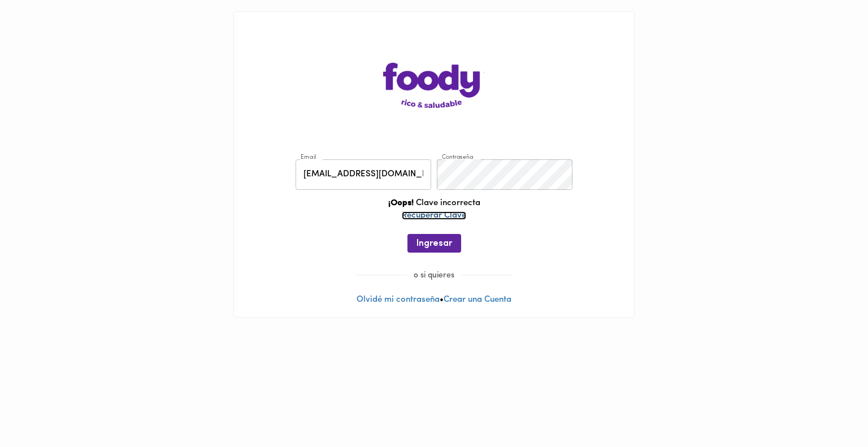 The height and width of the screenshot is (447, 868). What do you see at coordinates (434, 215) in the screenshot?
I see `div: Clave incorrecta` at bounding box center [434, 215].